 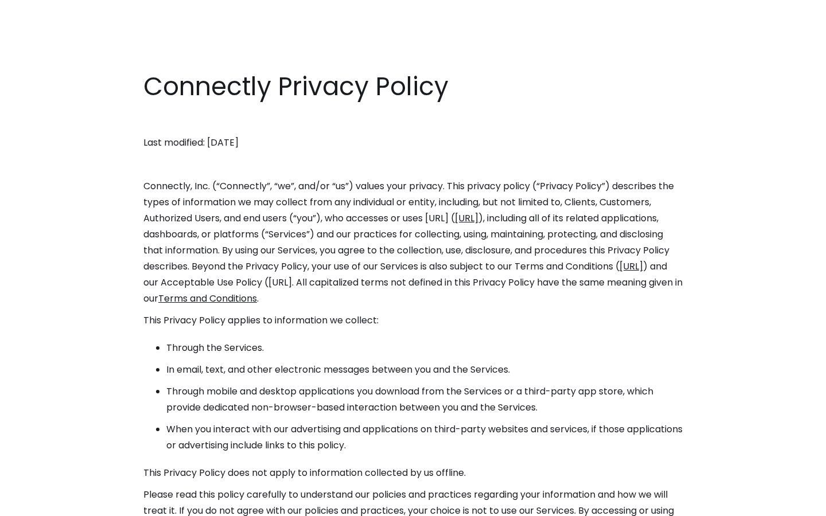 What do you see at coordinates (425, 438) in the screenshot?
I see `li: When you interact with our advertising and applications on third-party websites and services, if ...` at bounding box center [425, 438].